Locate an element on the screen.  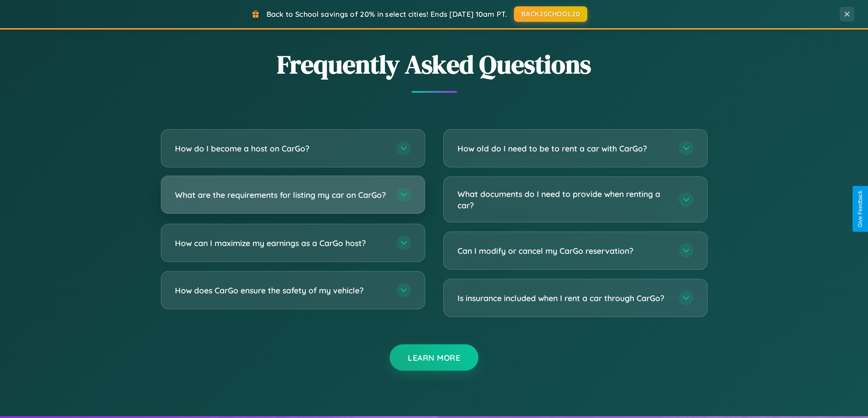
h2: Frequently Asked Questions is located at coordinates (434, 64).